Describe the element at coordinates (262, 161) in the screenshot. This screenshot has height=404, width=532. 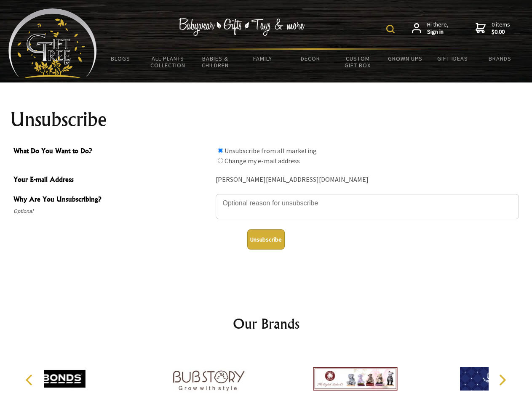
I see `label: Change my e-mail address` at that location.